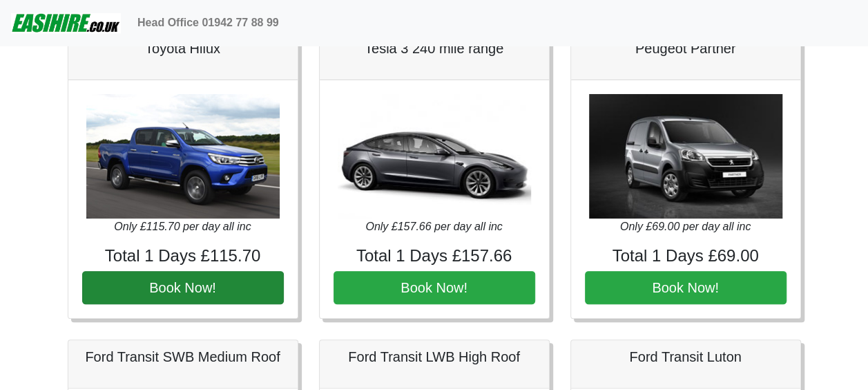 This screenshot has height=390, width=868. I want to click on img: easihire_logo_small.png, so click(65, 23).